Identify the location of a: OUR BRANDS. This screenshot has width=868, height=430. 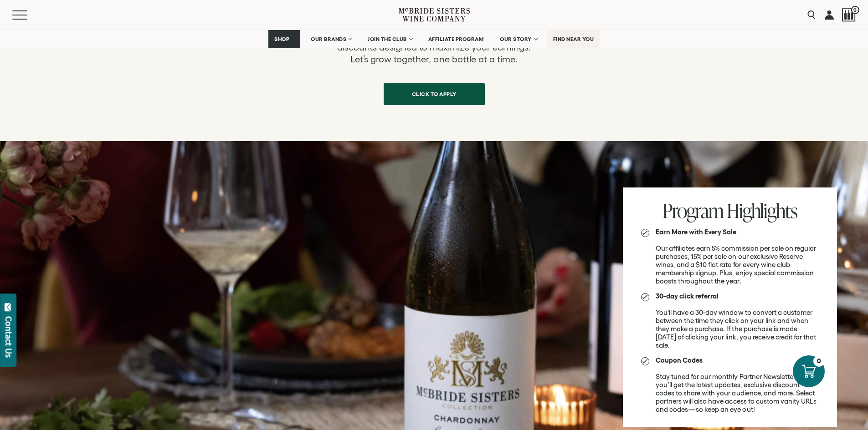
(331, 39).